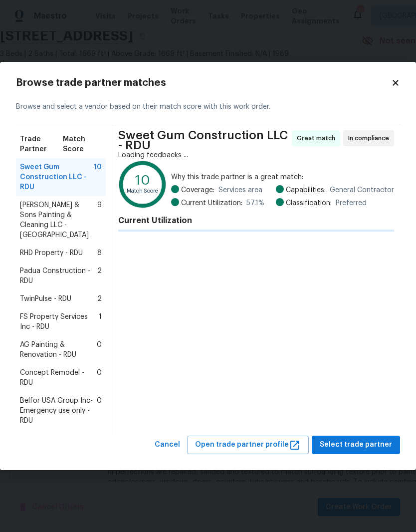  I want to click on span: 1, so click(100, 322).